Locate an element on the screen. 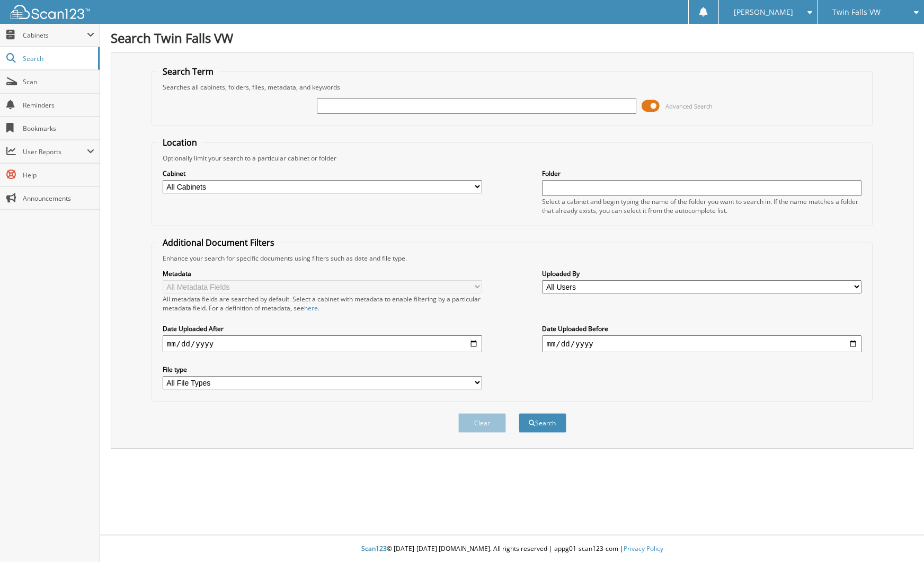 The width and height of the screenshot is (924, 562). span: Twin Falls VW is located at coordinates (856, 13).